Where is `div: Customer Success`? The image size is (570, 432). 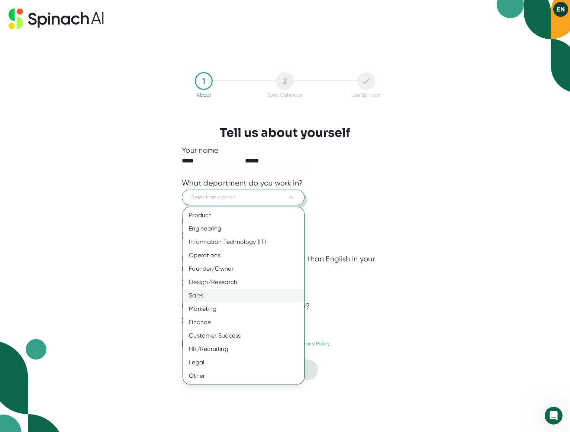
div: Customer Success is located at coordinates (244, 336).